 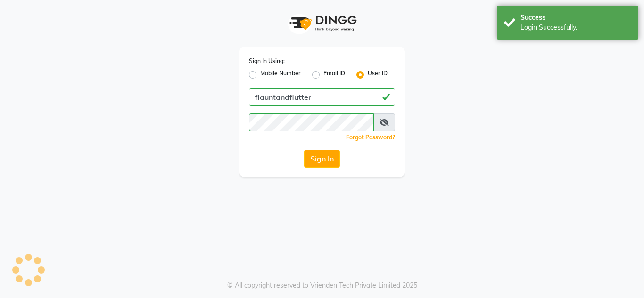 I want to click on div: Success, so click(x=576, y=17).